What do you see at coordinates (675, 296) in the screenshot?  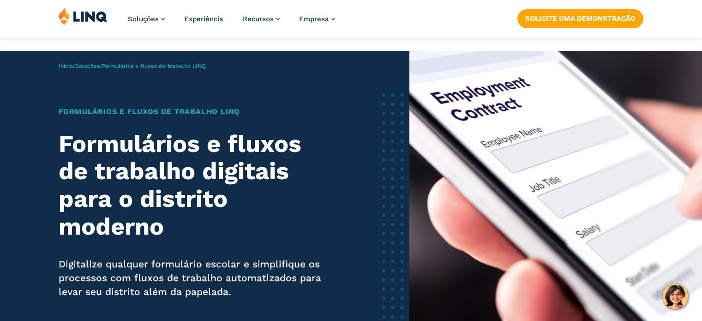 I see `button: Hello, have a question? Let’s chat.` at bounding box center [675, 296].